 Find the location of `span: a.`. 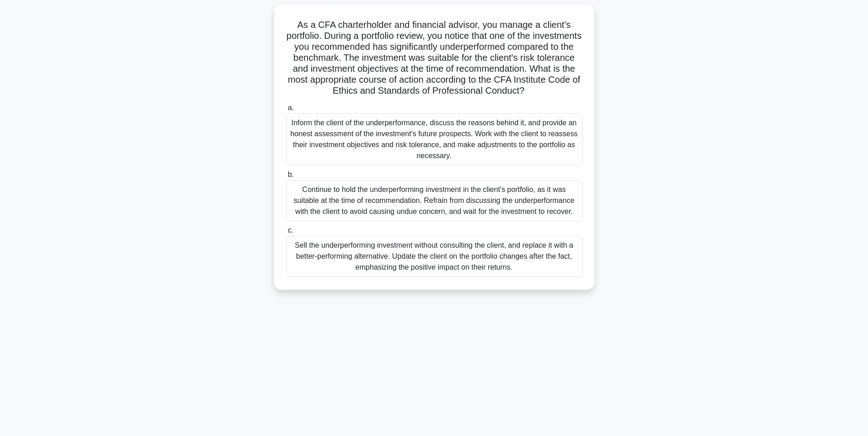

span: a. is located at coordinates (291, 108).